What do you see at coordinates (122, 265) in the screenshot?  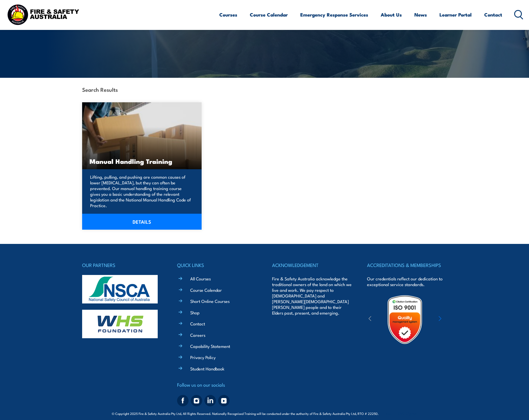 I see `h4: OUR PARTNERS` at bounding box center [122, 265].